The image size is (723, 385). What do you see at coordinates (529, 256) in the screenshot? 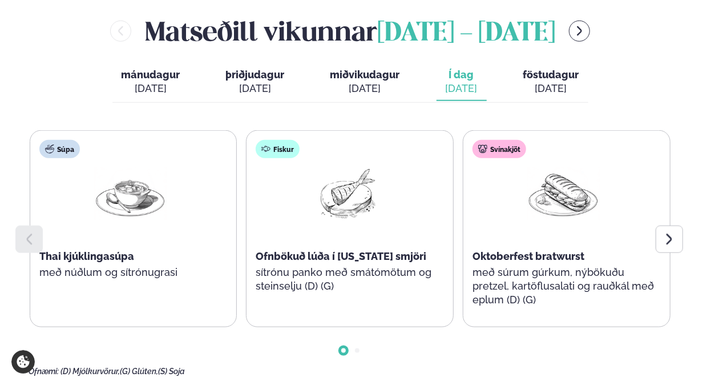
I see `span: Oktoberfest bratwurst` at bounding box center [529, 256].